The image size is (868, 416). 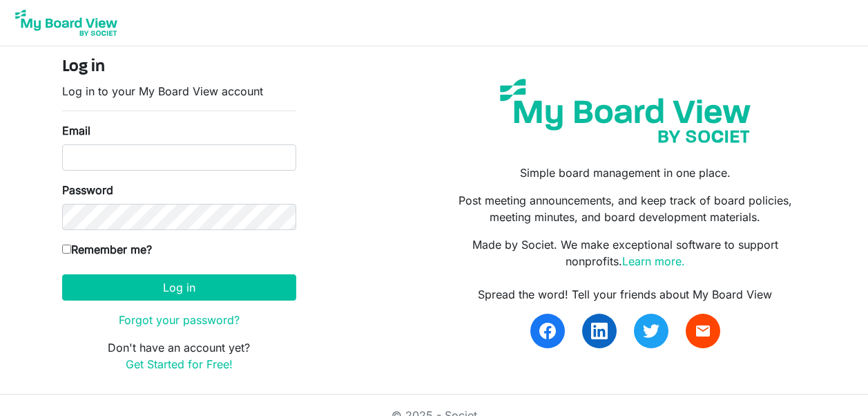 What do you see at coordinates (66, 249) in the screenshot?
I see `input: Remember me?` at bounding box center [66, 249].